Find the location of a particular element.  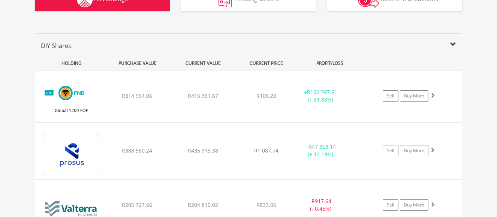

span: R435 913.38 is located at coordinates (203, 150).